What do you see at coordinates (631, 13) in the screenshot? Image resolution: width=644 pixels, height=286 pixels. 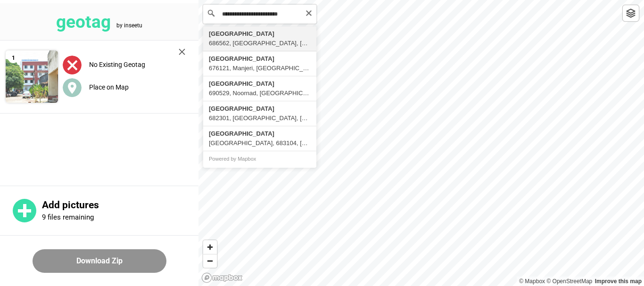 I see `img: toggleLayer` at bounding box center [631, 13].